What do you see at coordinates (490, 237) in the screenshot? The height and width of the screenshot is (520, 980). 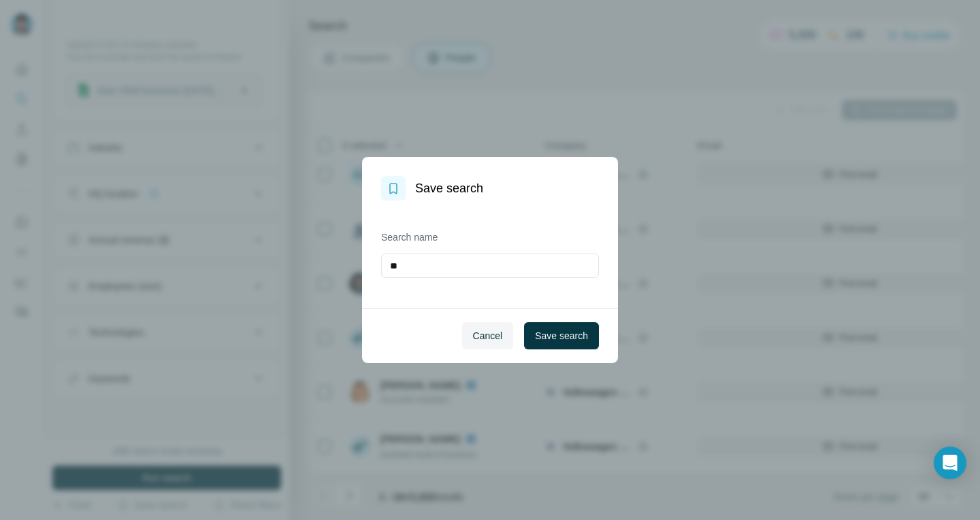 I see `label: Search name` at bounding box center [490, 237].